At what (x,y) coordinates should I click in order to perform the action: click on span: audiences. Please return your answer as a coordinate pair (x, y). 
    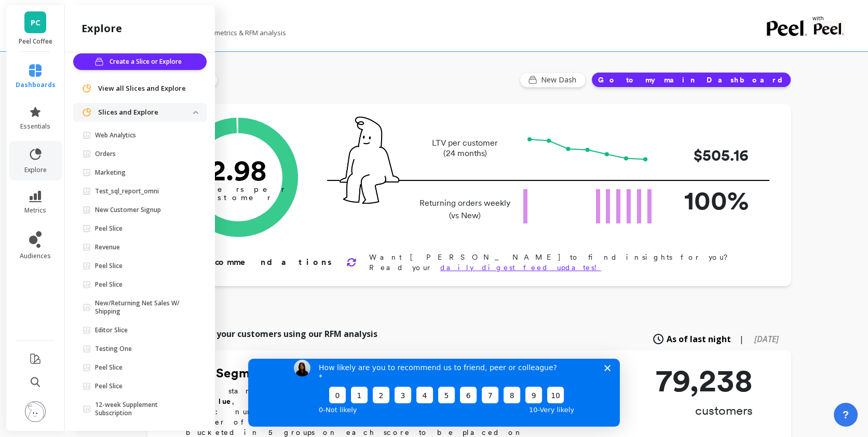
    Looking at the image, I should click on (35, 256).